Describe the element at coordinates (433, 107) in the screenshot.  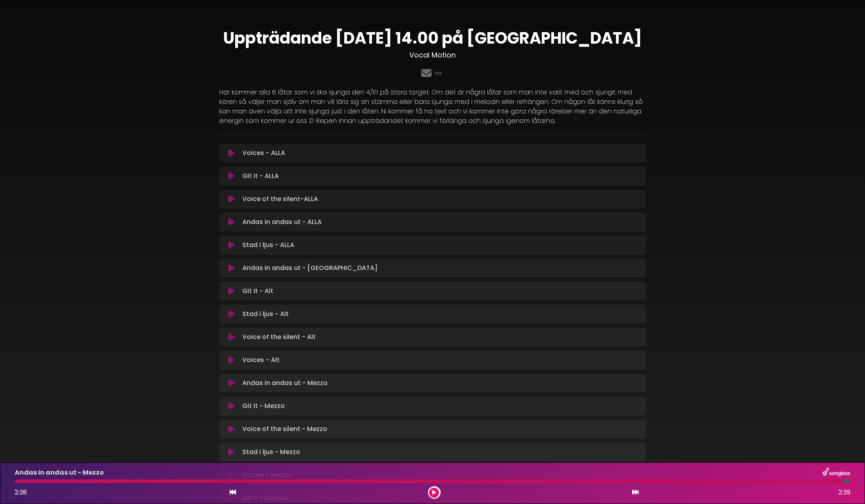
I see `p: Här kommer alla 6 låtar som vi ska sjunga den 4/10 på stora torget. Om det är några låtar som man...` at that location.